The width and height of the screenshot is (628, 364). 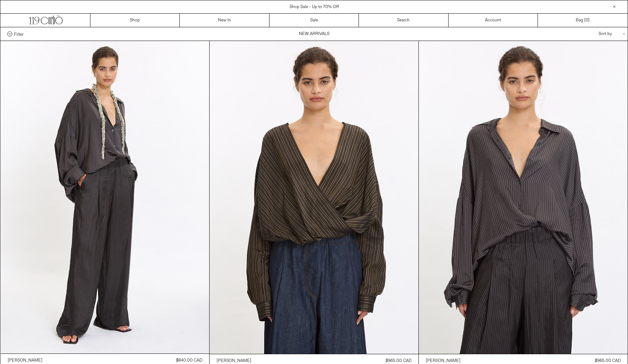 What do you see at coordinates (189, 360) in the screenshot?
I see `div: $840.00 CAD` at bounding box center [189, 360].